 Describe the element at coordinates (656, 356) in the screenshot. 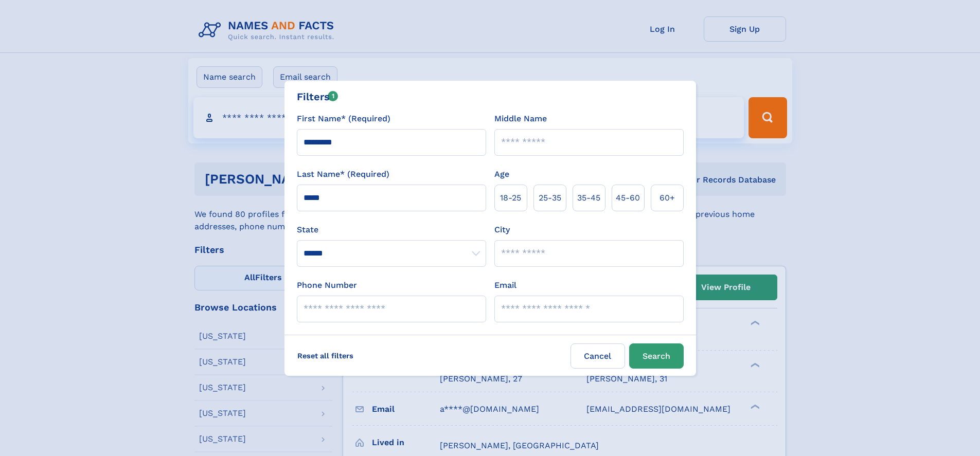

I see `button: Search` at that location.